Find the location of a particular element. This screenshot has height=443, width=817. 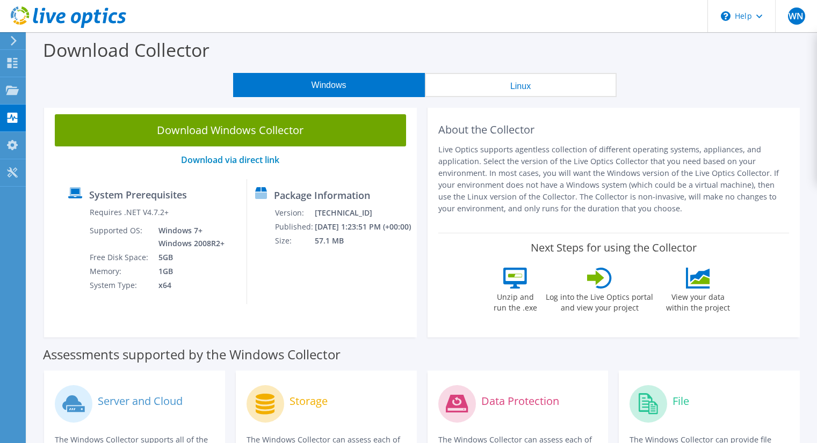

td: System Type: is located at coordinates (120, 286).